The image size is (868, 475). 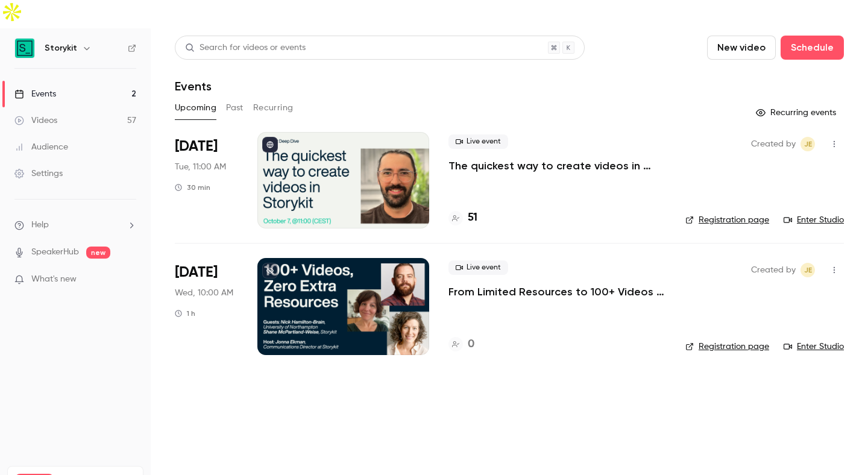 What do you see at coordinates (41, 147) in the screenshot?
I see `div: Audience` at bounding box center [41, 147].